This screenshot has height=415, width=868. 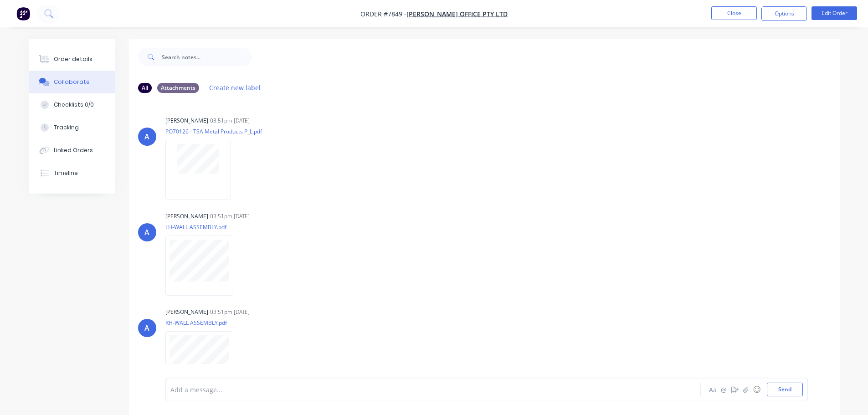 I want to click on button: Timeline, so click(x=72, y=173).